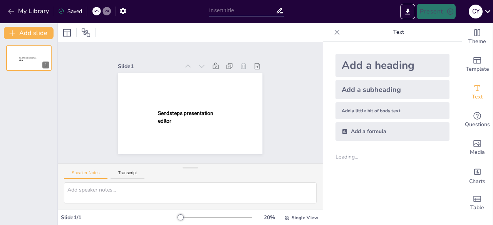 This screenshot has width=493, height=225. Describe the element at coordinates (127, 175) in the screenshot. I see `button: Transcript` at that location.